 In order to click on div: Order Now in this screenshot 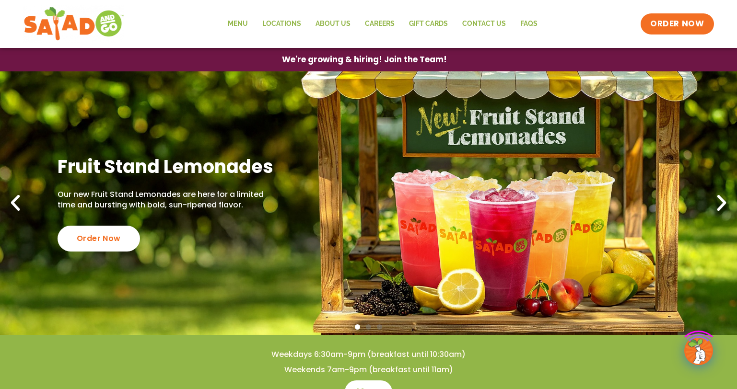, I will do `click(99, 239)`.